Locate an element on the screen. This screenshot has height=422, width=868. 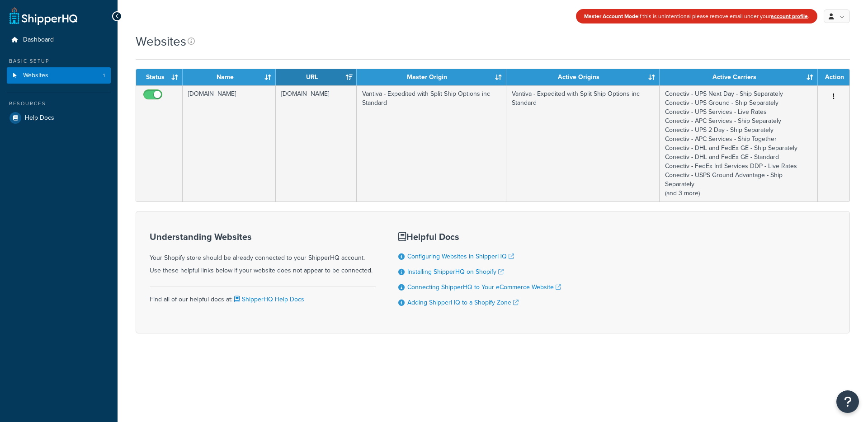
a: Adding ShipperHQ to a Shopify Zone is located at coordinates (463, 302).